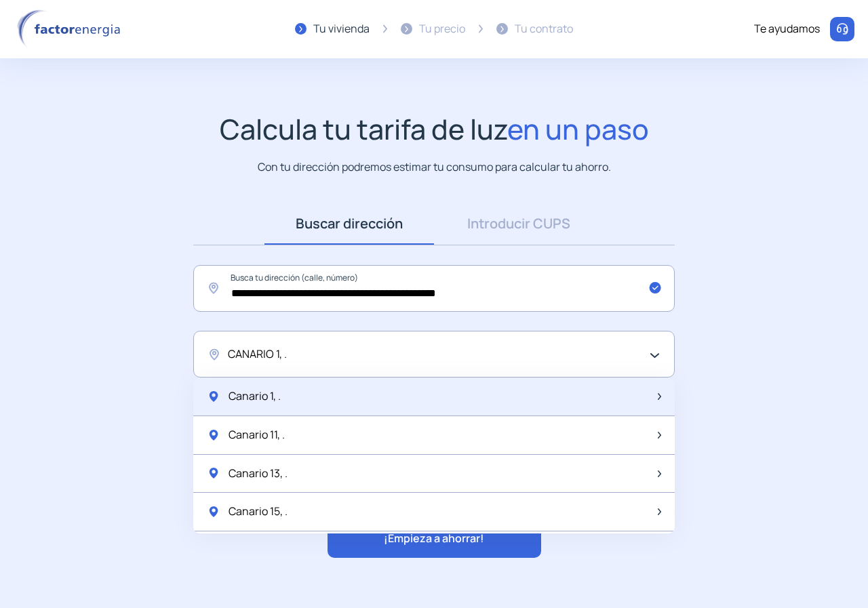 The height and width of the screenshot is (608, 868). Describe the element at coordinates (544, 29) in the screenshot. I see `div: Tu contrato` at that location.